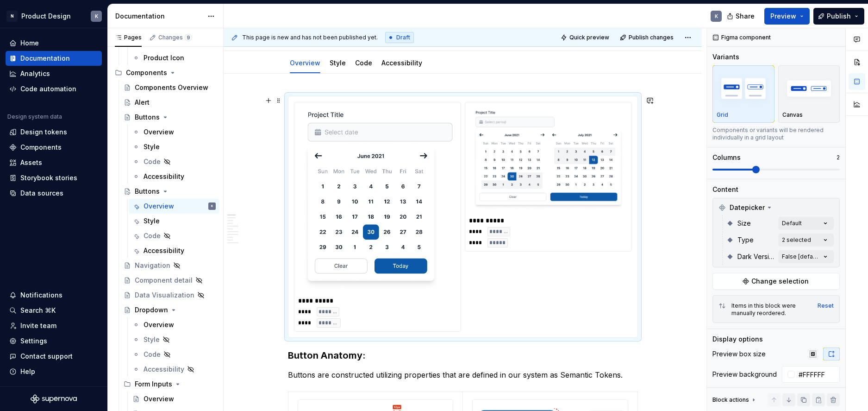 The height and width of the screenshot is (411, 868). Describe the element at coordinates (792, 114) in the screenshot. I see `p: Canvas` at that location.